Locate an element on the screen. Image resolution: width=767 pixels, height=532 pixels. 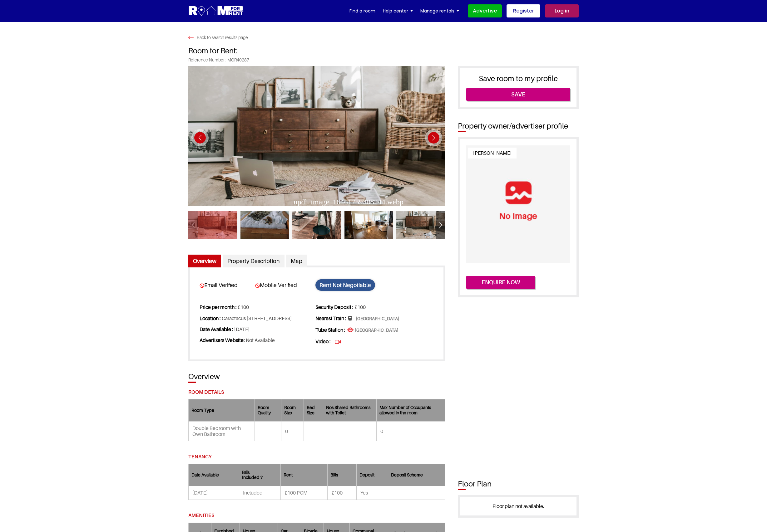
strong: Security Deposit : is located at coordinates (334, 307).